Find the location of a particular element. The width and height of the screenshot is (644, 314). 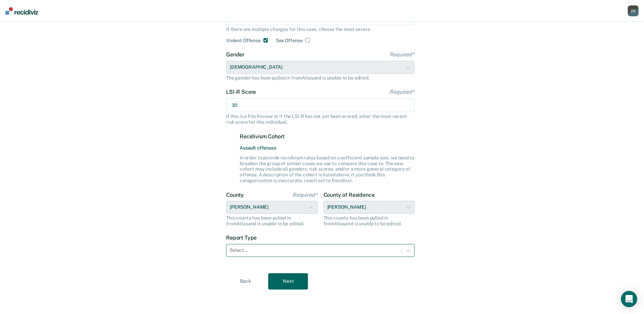

div: If there are multiple charges for this case, choose the most severe is located at coordinates (320, 29).